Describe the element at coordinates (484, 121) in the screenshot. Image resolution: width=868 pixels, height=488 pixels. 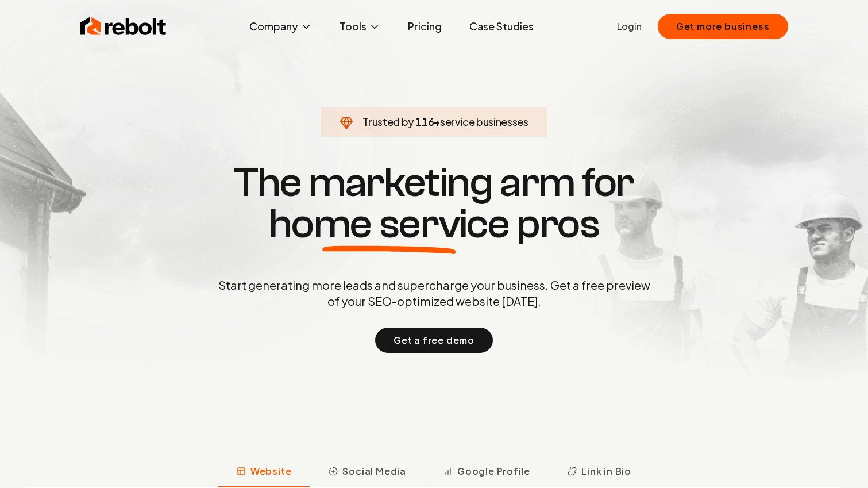
I see `span: service businesses` at that location.